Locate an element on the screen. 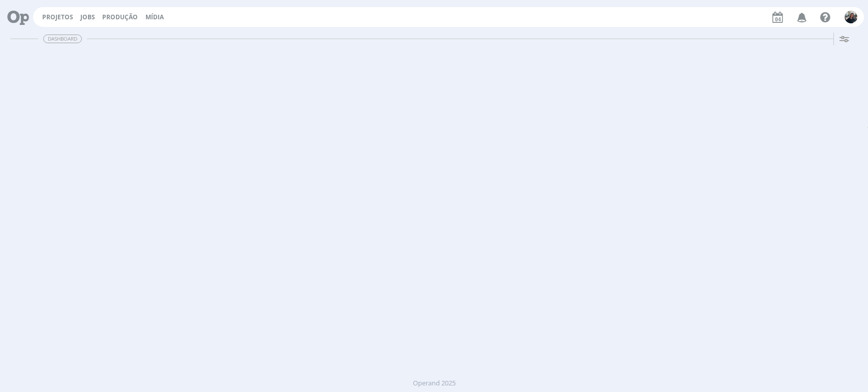  span: Dashboard is located at coordinates (63, 39).